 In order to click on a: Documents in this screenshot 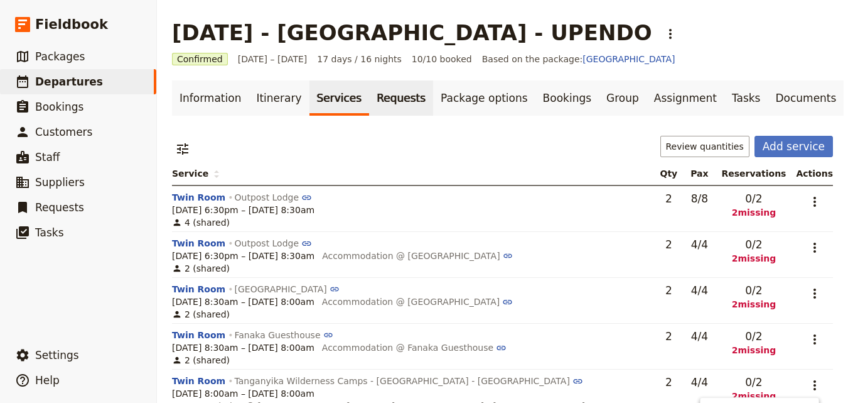, I will do `click(806, 98)`.